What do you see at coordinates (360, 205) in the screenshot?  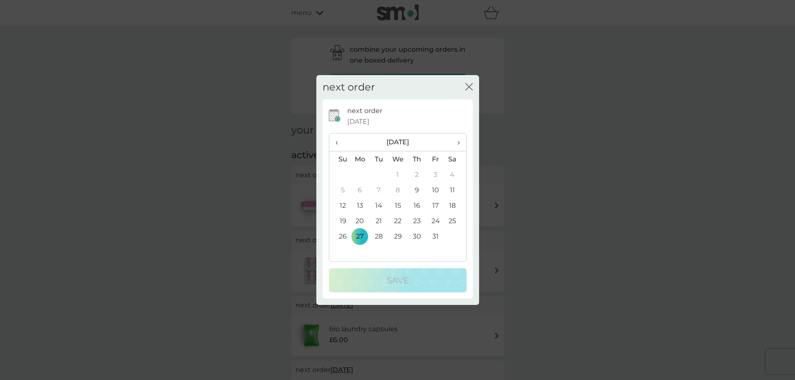 I see `td: 13` at bounding box center [360, 205].